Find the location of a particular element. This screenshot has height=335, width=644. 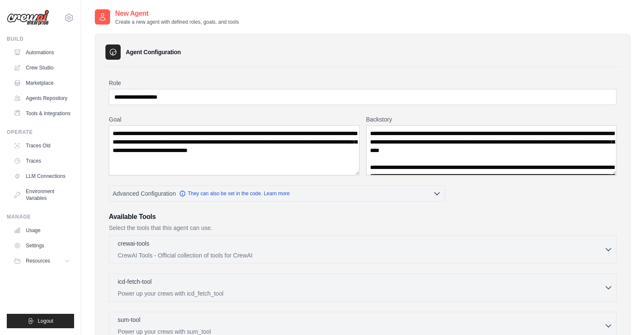

button: crewai-tools CrewAI Tools - Official collection of tools for CrewAI is located at coordinates (363, 250).